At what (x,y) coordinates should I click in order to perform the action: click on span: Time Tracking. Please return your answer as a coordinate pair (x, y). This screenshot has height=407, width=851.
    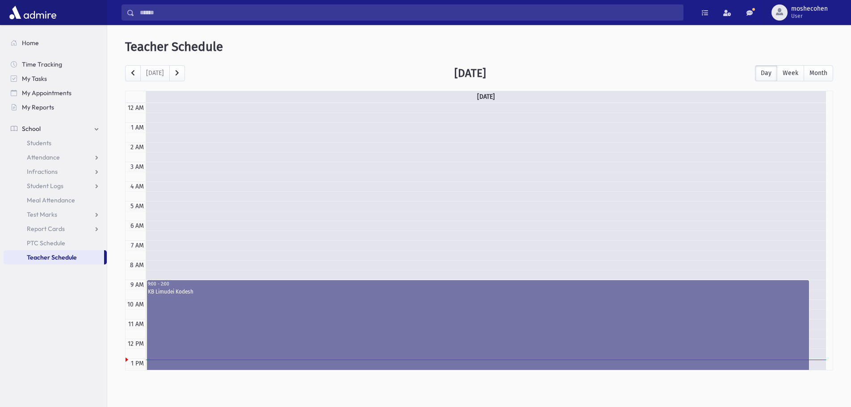
    Looking at the image, I should click on (42, 64).